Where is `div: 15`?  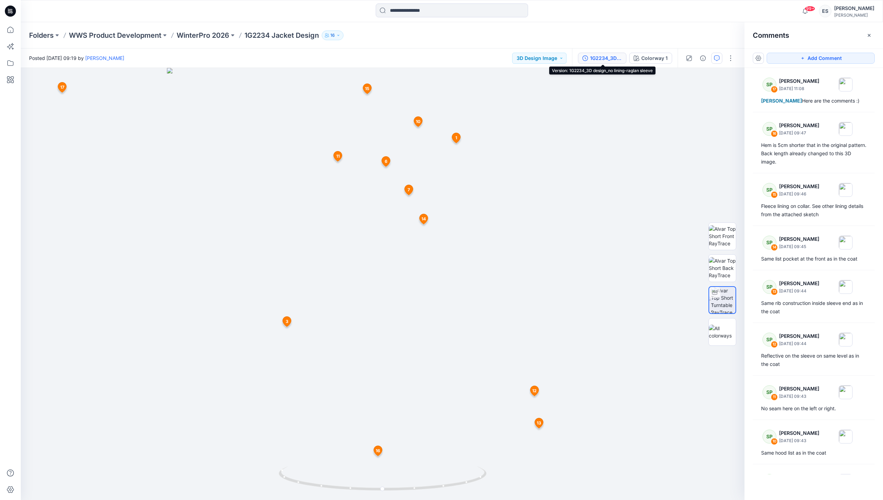
div: 15 is located at coordinates (774, 195).